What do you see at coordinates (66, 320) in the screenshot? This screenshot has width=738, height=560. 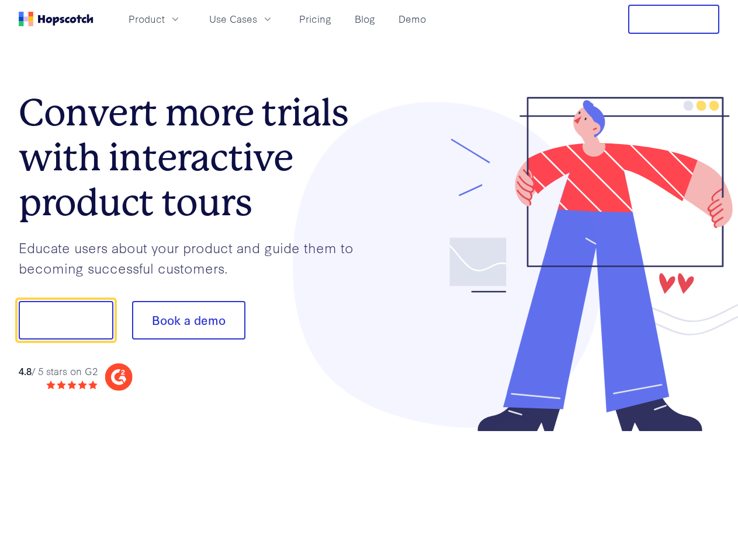 I see `button: Show me!` at bounding box center [66, 320].